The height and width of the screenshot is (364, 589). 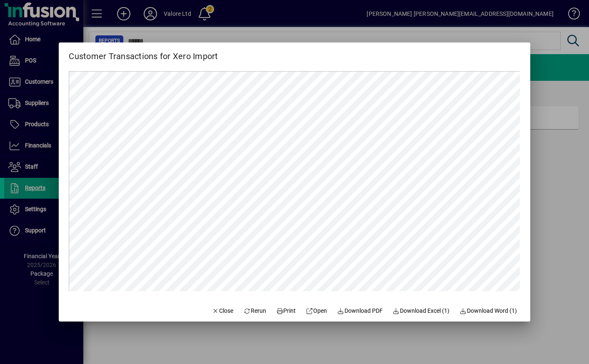 I want to click on button: Download Word (1), so click(x=488, y=311).